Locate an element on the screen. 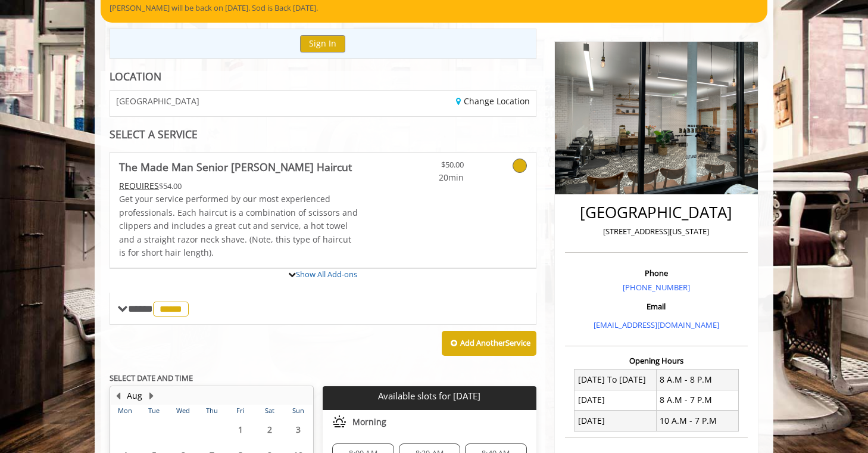 The height and width of the screenshot is (453, 868). button: Aug is located at coordinates (134, 396).